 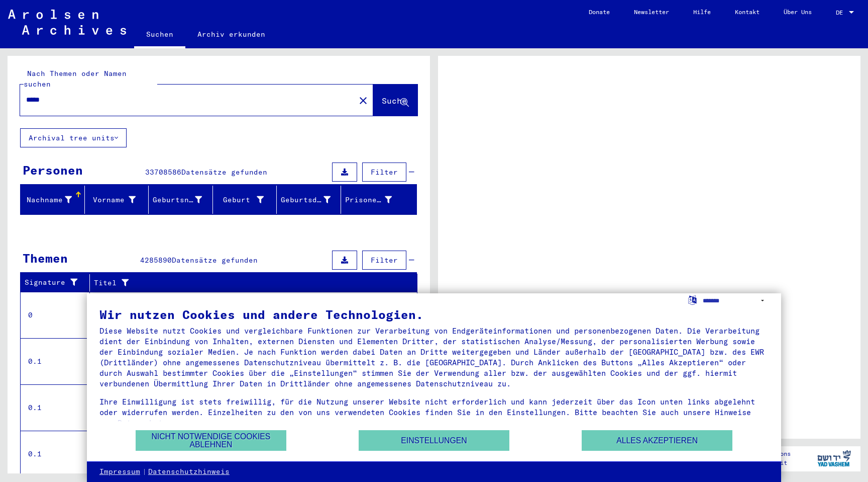 What do you see at coordinates (160, 35) in the screenshot?
I see `a: Suchen` at bounding box center [160, 35].